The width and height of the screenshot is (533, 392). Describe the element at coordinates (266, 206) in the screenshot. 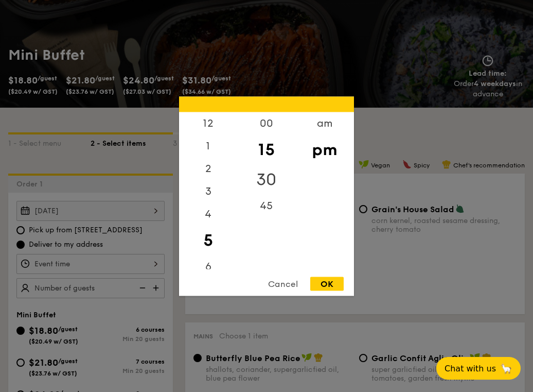

I see `div: 45` at that location.